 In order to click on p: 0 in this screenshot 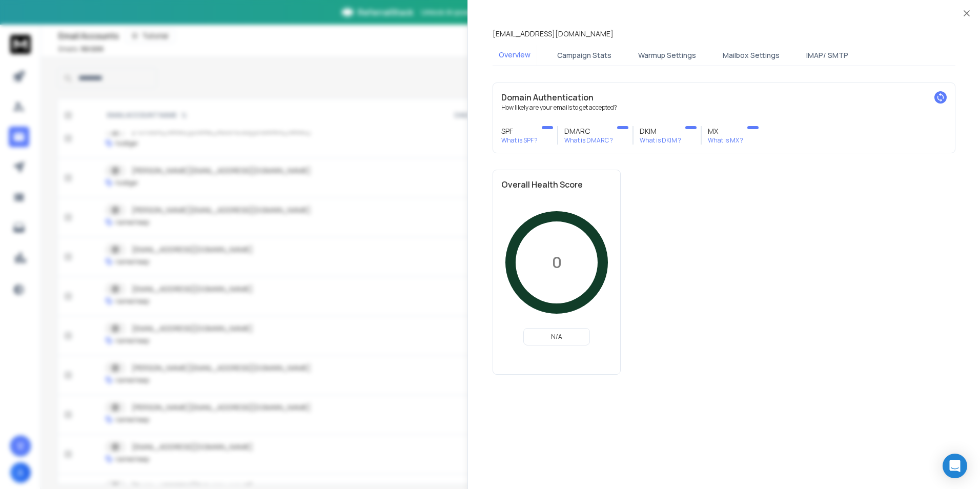, I will do `click(557, 262)`.